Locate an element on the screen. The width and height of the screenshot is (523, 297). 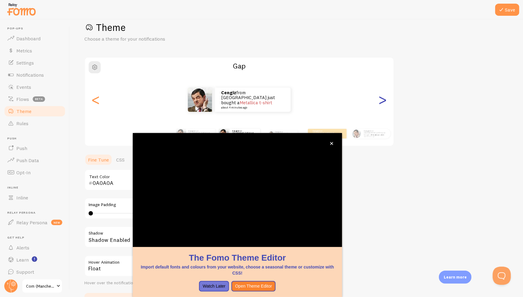
svg: <p>Watch New Feature Tutorials!</p> is located at coordinates (35, 259).